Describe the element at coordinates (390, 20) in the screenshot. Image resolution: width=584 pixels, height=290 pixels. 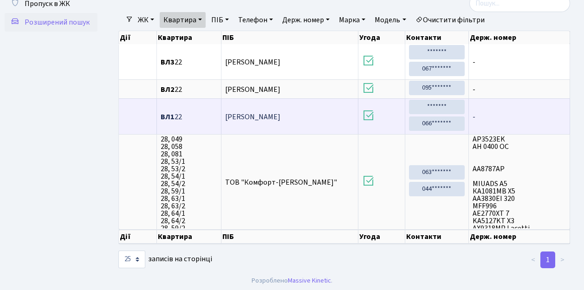
I see `a: Модель` at that location.